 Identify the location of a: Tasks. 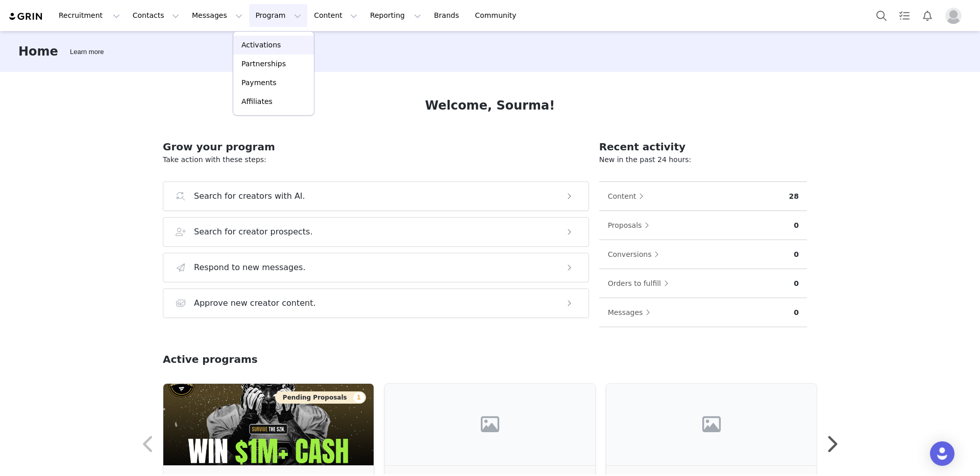
(905, 16).